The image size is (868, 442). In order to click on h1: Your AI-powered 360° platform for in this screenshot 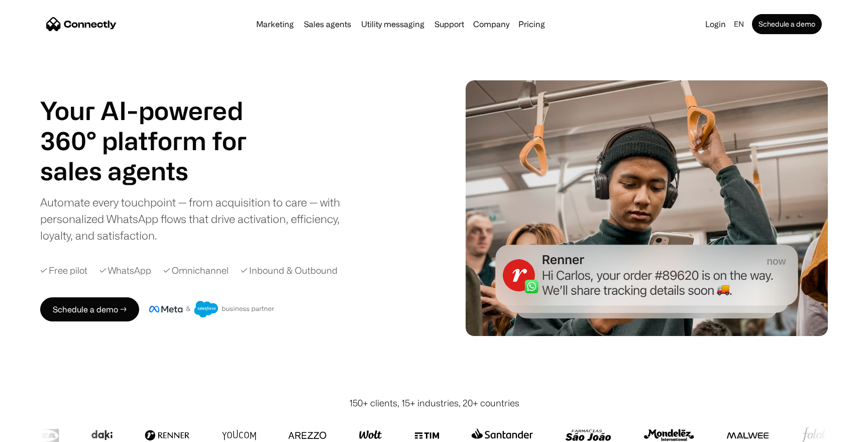, I will do `click(156, 126)`.